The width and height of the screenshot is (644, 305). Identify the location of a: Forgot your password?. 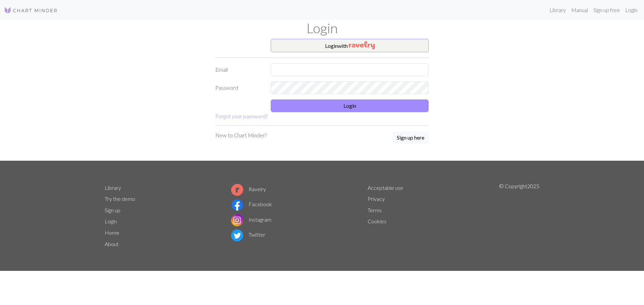
(242, 116).